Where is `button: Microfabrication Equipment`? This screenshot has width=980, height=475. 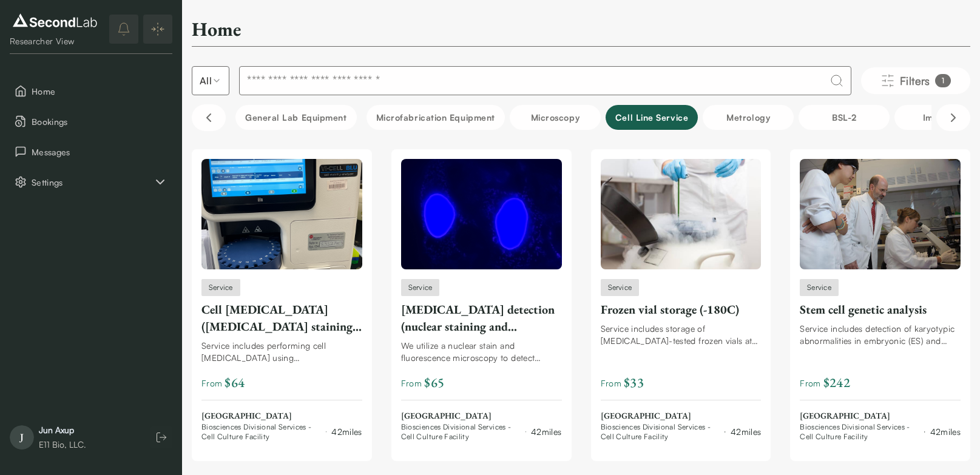 button: Microfabrication Equipment is located at coordinates (436, 117).